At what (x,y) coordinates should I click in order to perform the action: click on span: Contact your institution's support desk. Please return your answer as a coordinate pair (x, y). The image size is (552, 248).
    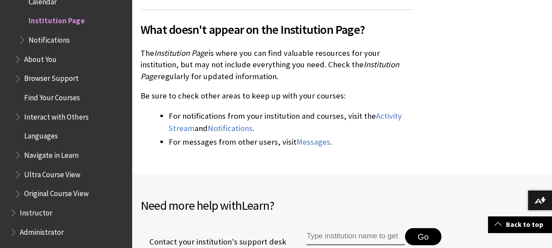
    Looking at the image, I should click on (213, 241).